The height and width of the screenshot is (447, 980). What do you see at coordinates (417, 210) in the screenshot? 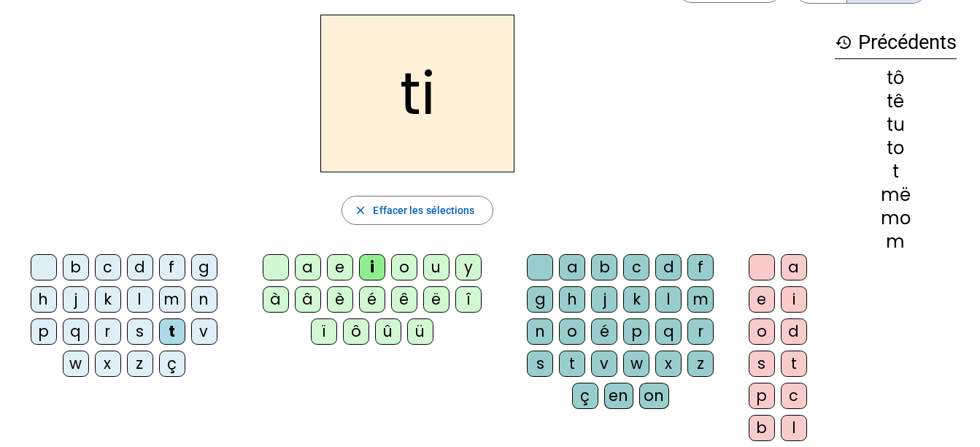
I see `button: Effacer les sélections` at bounding box center [417, 210].